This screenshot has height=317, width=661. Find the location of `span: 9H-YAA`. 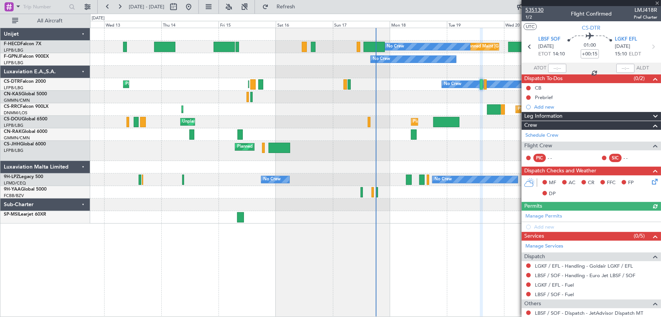

span: 9H-YAA is located at coordinates (12, 189).